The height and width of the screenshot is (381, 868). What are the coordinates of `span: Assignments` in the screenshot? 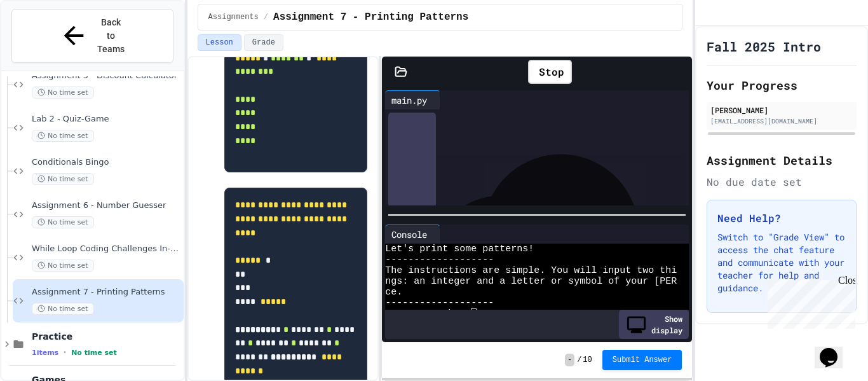 It's located at (233, 17).